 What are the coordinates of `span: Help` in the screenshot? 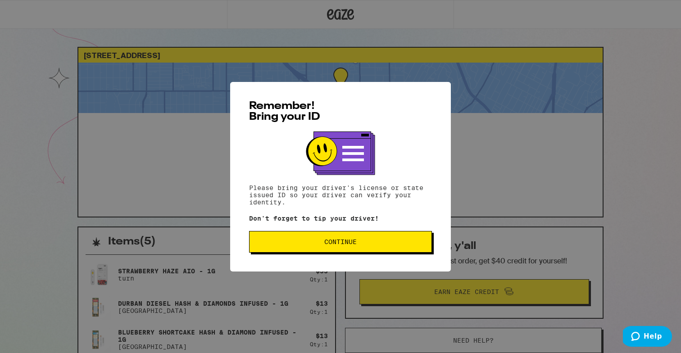 It's located at (30, 10).